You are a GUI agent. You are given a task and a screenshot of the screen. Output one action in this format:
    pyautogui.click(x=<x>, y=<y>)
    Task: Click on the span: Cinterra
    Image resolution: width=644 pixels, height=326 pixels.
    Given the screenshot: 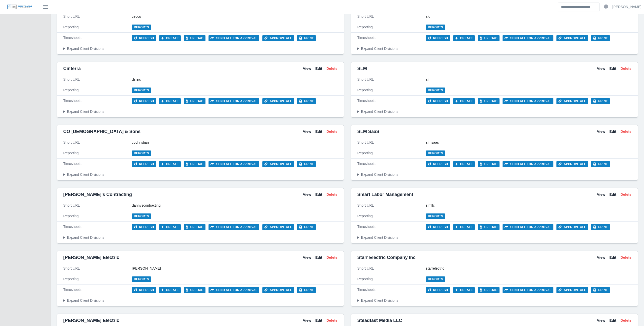 What is the action you would take?
    pyautogui.click(x=72, y=69)
    